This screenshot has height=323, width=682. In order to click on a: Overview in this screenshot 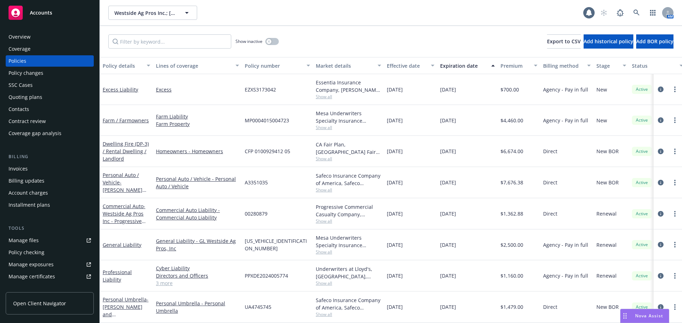, I will do `click(50, 37)`.